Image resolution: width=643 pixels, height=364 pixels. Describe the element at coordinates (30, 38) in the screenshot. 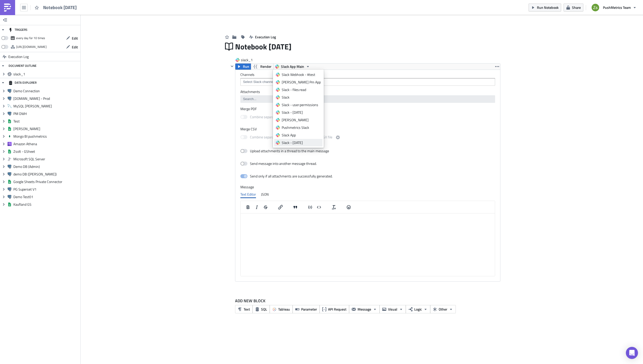

I see `div: every day for 10 times` at that location.